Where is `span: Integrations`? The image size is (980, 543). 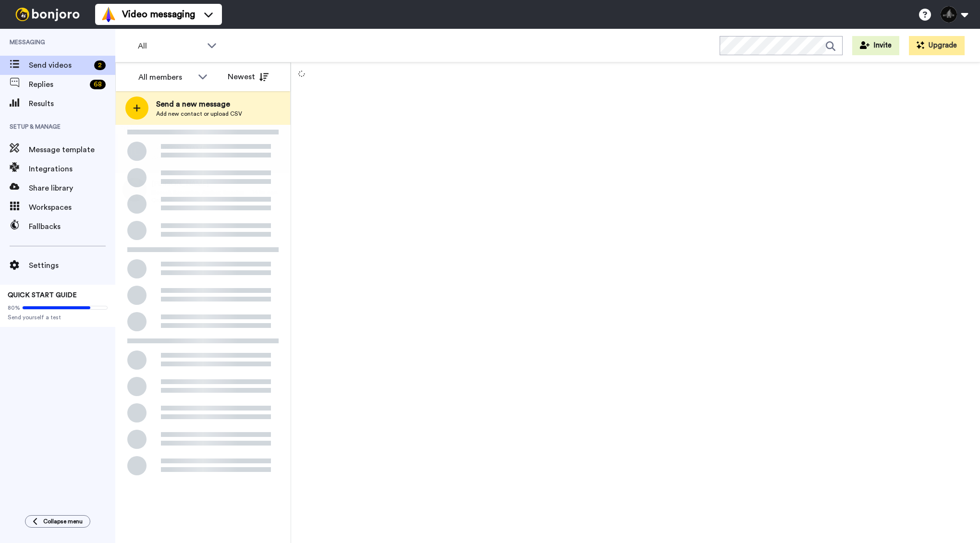
span: Integrations is located at coordinates (72, 169).